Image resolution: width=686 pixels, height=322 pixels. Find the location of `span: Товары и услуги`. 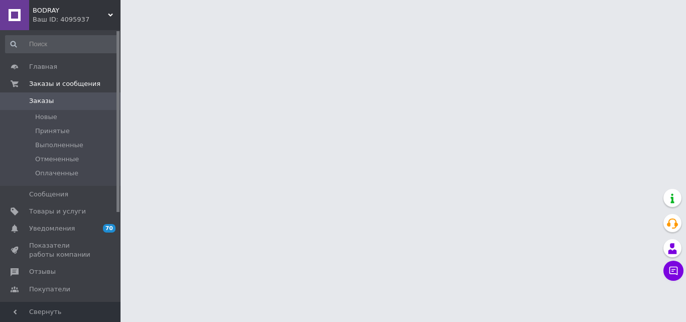

span: Товары и услуги is located at coordinates (57, 211).